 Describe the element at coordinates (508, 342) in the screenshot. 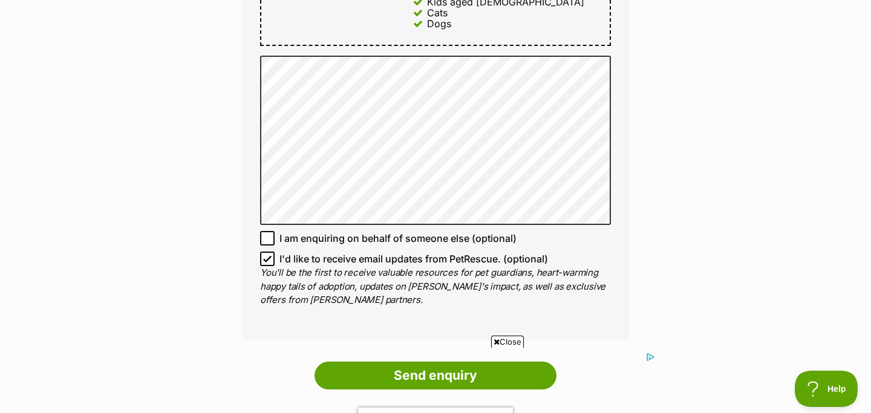

I see `span: Close` at that location.